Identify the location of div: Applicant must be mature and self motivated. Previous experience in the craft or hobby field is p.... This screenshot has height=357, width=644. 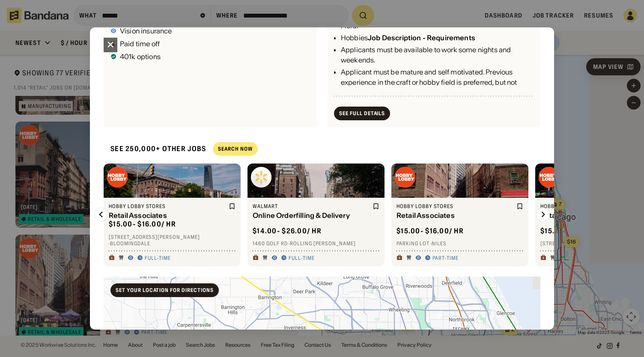
(437, 82).